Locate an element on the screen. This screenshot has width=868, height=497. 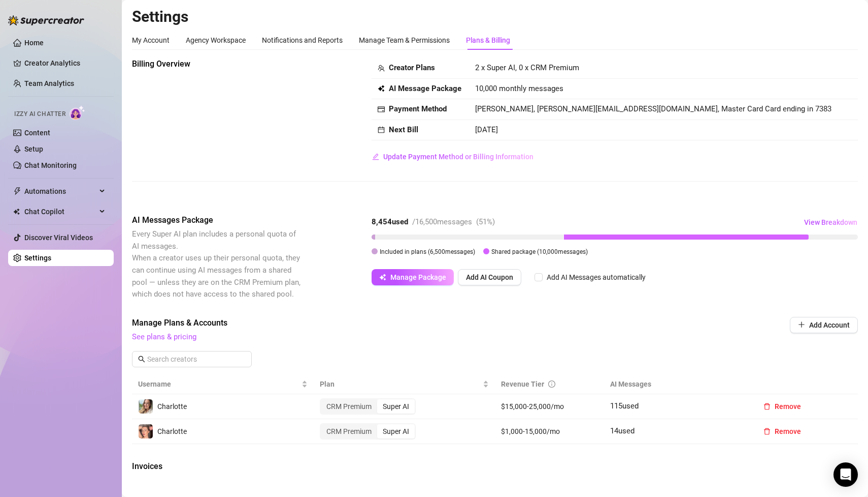
button: Manage Package is located at coordinates (413, 277).